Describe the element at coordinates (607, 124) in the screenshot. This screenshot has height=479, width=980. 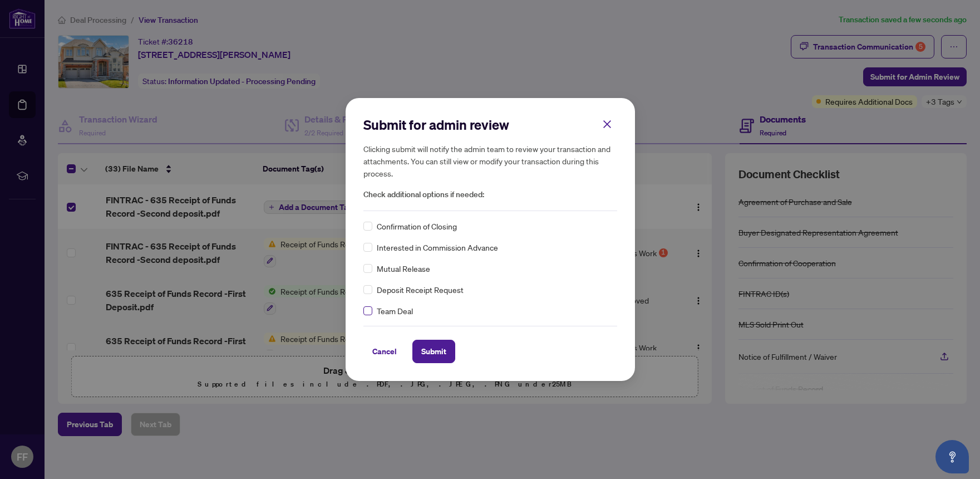
I see `span: close` at that location.